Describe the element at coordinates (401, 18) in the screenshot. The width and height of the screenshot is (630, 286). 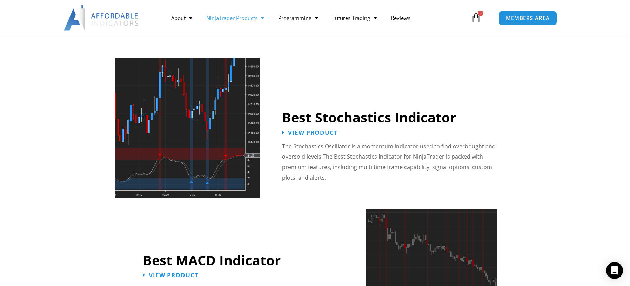
I see `a: Reviews` at that location.